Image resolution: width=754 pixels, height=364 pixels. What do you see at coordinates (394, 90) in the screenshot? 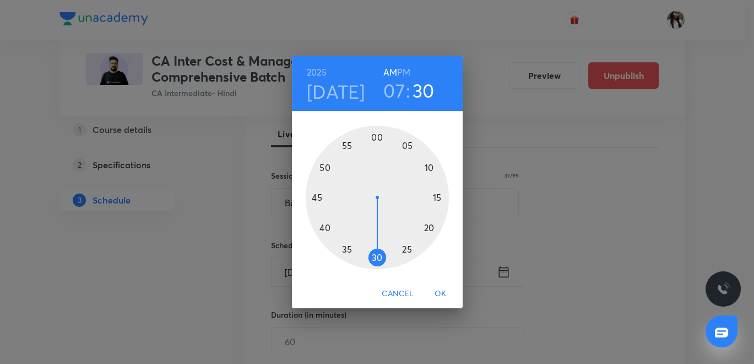
I see `h3: 07` at bounding box center [394, 90].